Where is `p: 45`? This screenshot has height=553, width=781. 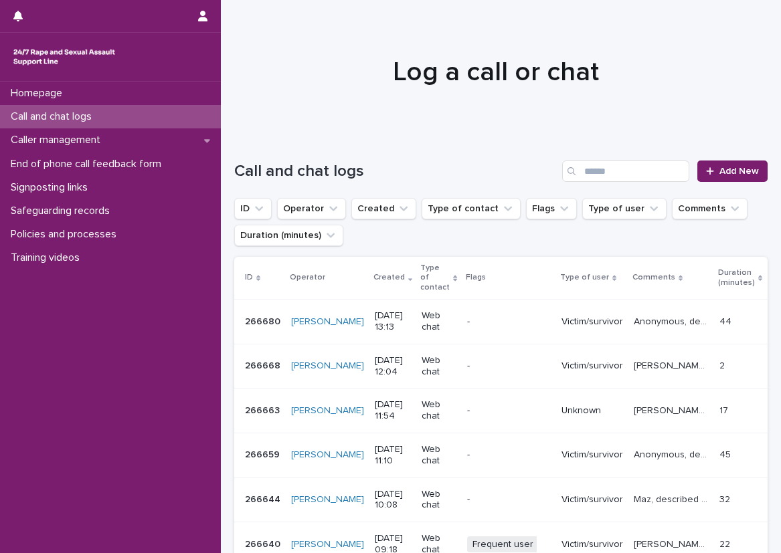
p: 45 is located at coordinates (726, 454).